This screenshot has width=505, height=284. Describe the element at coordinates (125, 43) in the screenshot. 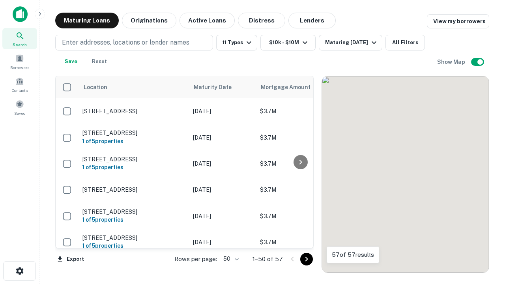

I see `p: Enter addresses, locations or lender names` at that location.